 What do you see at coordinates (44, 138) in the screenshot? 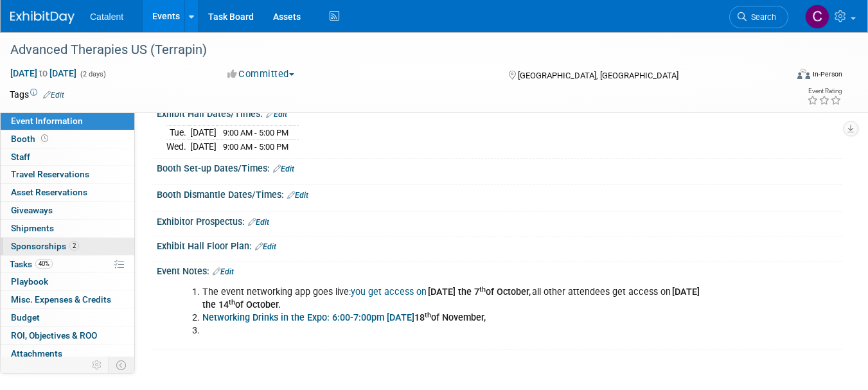
I see `span: Booth not reserved yet` at bounding box center [44, 138].